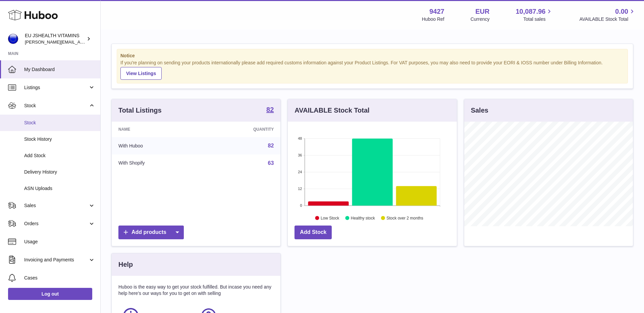  I want to click on span: Usage, so click(60, 242).